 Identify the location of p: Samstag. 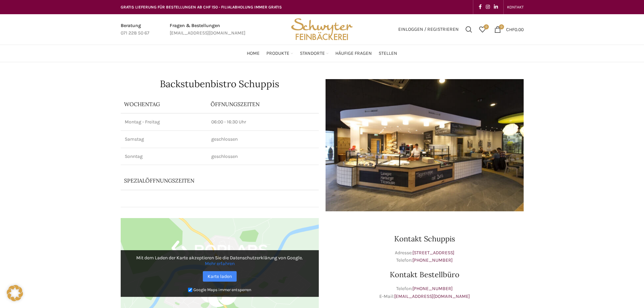
(164, 139).